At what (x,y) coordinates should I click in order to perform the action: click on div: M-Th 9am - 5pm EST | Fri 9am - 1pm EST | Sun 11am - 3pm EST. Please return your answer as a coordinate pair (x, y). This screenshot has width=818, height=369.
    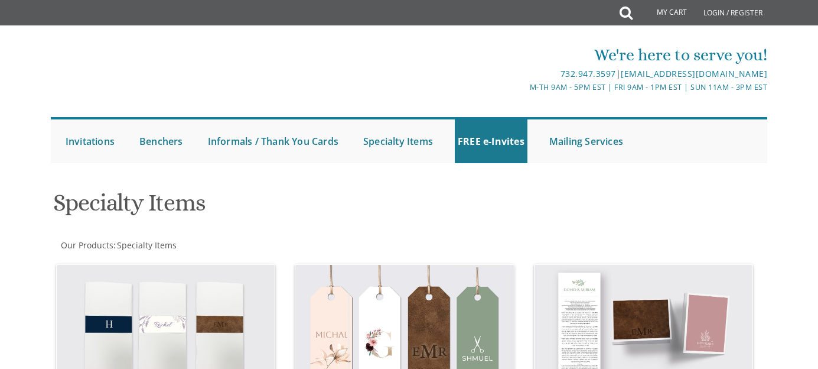
    Looking at the image, I should click on (529, 87).